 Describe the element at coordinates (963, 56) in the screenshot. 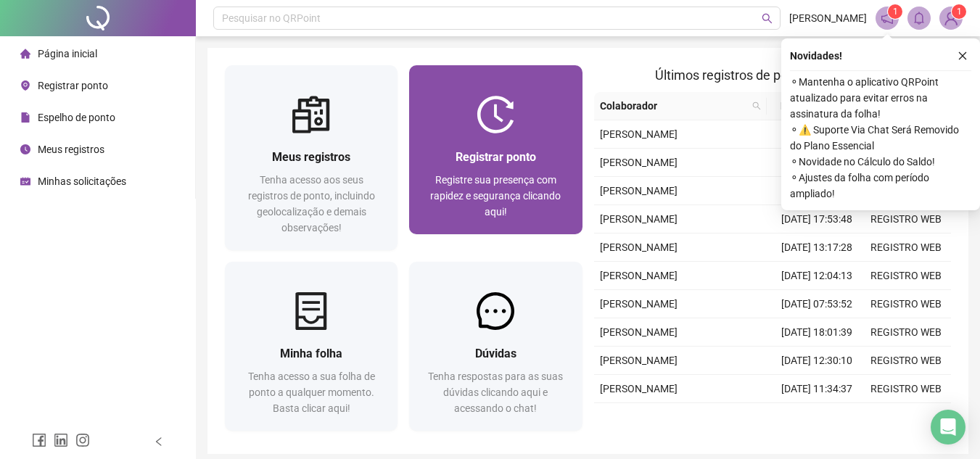

I see `span: close` at that location.